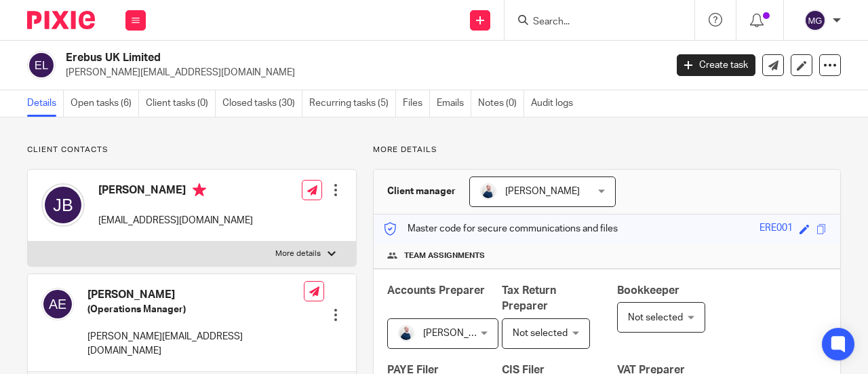  Describe the element at coordinates (648, 291) in the screenshot. I see `span: Bookkeeper` at that location.